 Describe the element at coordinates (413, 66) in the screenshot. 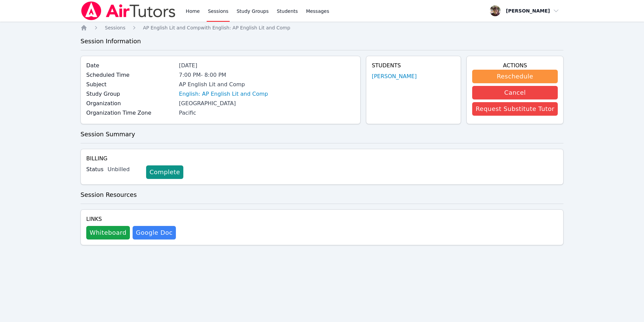

I see `h4: Students` at that location.